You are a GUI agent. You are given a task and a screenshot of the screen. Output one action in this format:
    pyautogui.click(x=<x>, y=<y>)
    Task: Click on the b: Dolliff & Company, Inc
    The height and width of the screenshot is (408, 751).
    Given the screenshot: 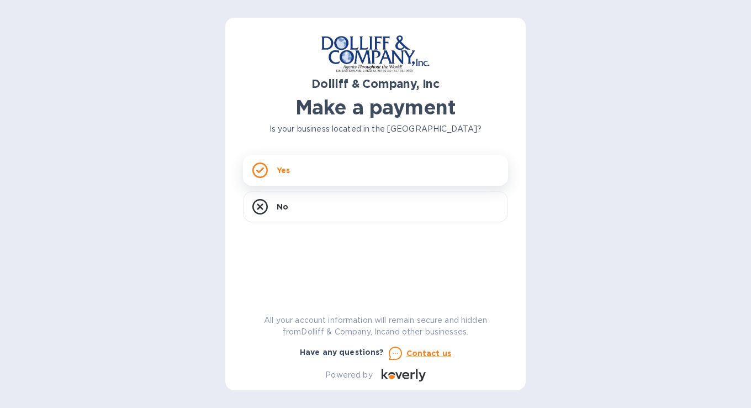 What is the action you would take?
    pyautogui.click(x=376, y=83)
    